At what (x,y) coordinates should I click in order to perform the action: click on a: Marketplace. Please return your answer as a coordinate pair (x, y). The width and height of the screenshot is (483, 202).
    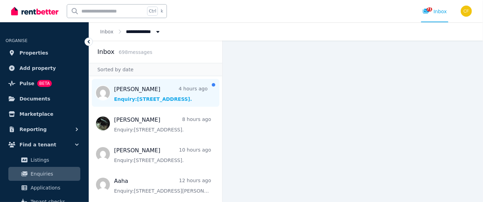
    Looking at the image, I should click on (44, 114).